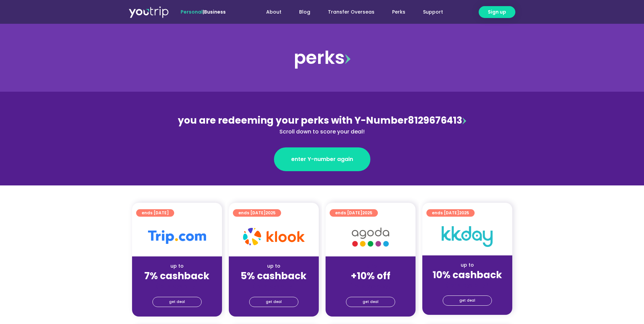 This screenshot has height=324, width=644. Describe the element at coordinates (177, 275) in the screenshot. I see `strong: 7% cashback` at that location.